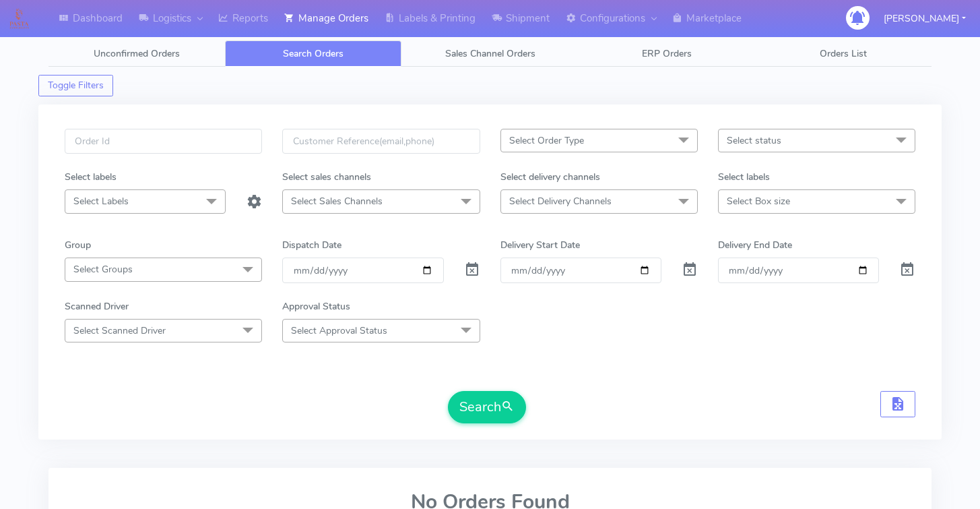 Image resolution: width=980 pixels, height=509 pixels. Describe the element at coordinates (490, 53) in the screenshot. I see `span: Sales Channel Orders` at that location.